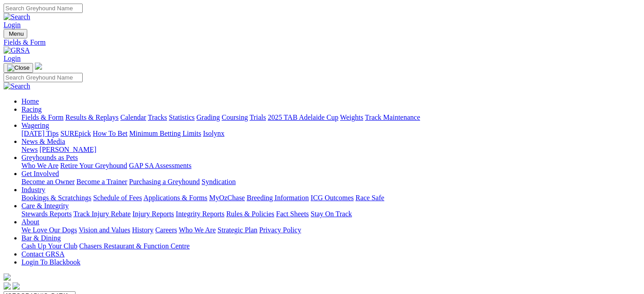 The width and height of the screenshot is (644, 294). Describe the element at coordinates (7, 286) in the screenshot. I see `img: facebook.svg` at that location.